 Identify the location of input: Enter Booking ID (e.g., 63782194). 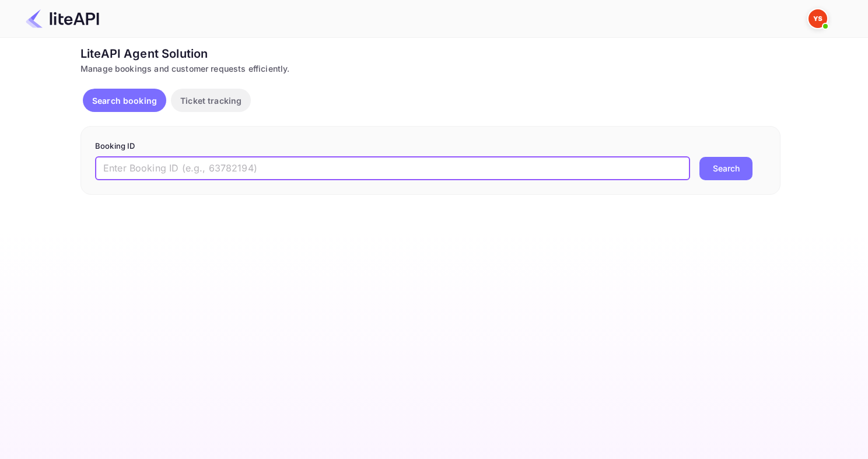
(393, 169).